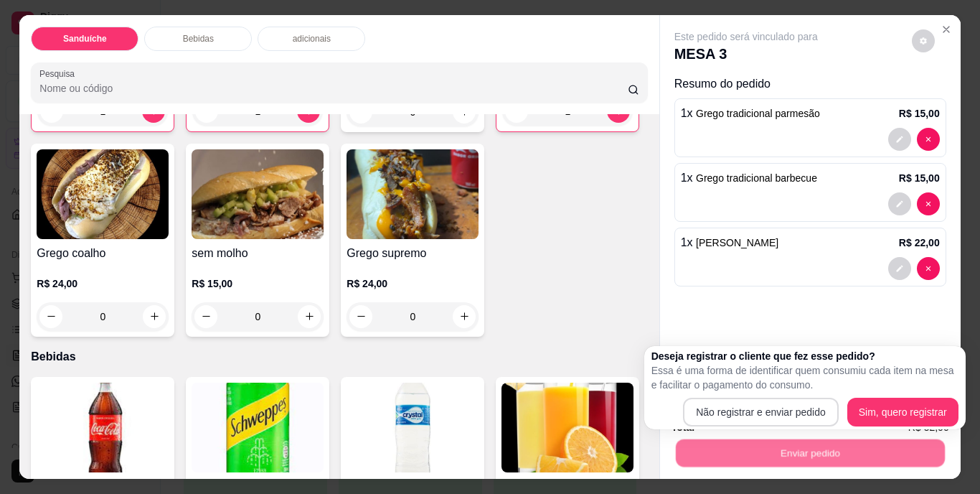 The width and height of the screenshot is (980, 494). I want to click on p: R$ 22,00, so click(919, 243).